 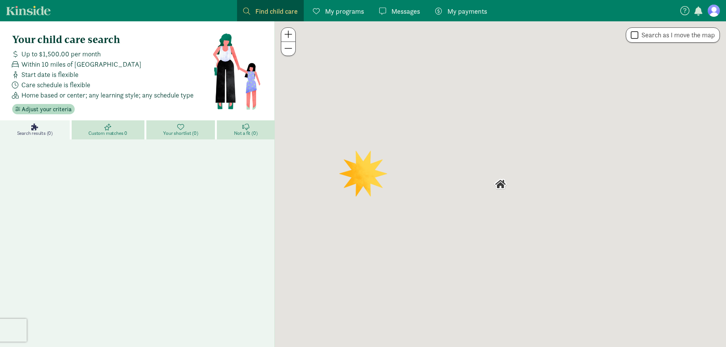 I want to click on span: Custom matches 0, so click(x=108, y=133).